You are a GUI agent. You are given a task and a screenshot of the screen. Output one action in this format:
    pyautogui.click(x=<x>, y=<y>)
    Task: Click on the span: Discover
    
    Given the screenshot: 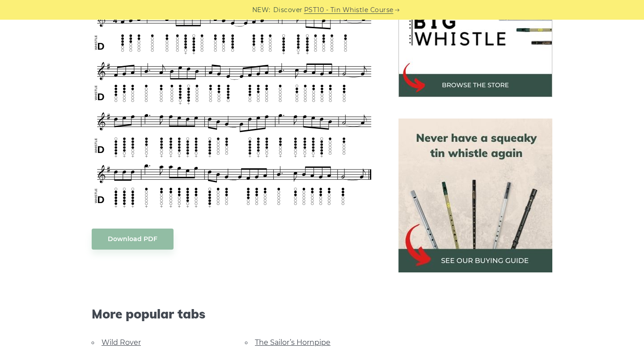 What is the action you would take?
    pyautogui.click(x=288, y=10)
    